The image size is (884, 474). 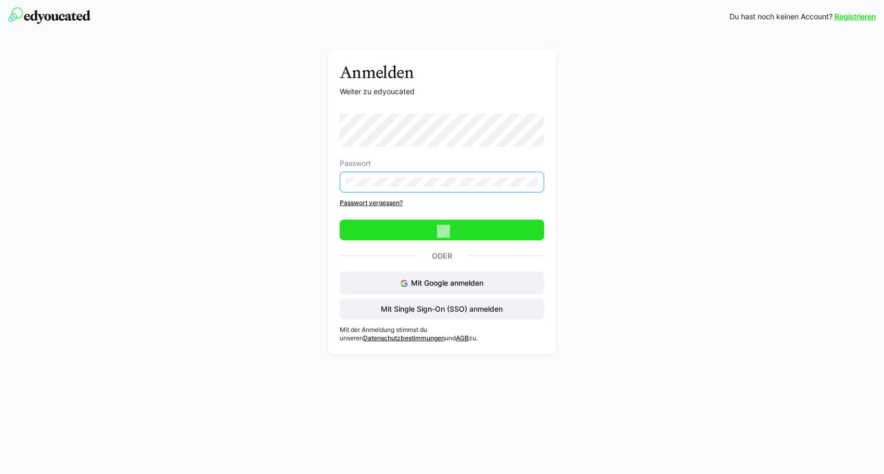 I want to click on a: Passwort vergessen?, so click(x=442, y=203).